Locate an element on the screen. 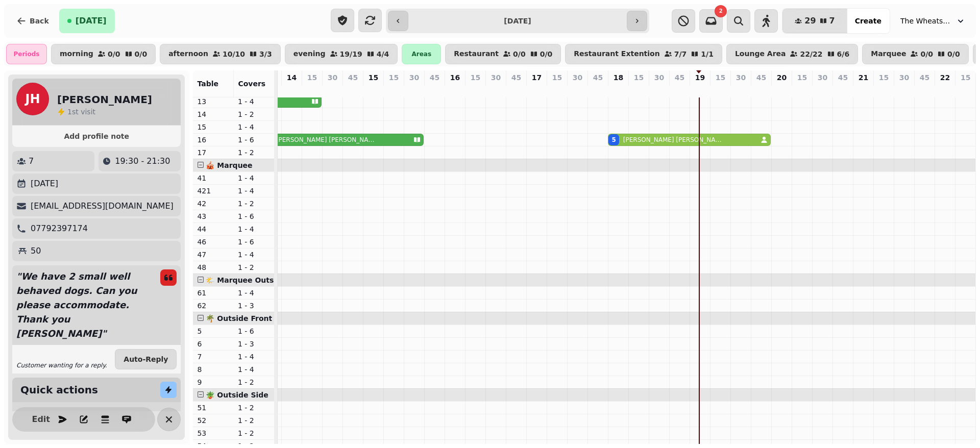 Image resolution: width=980 pixels, height=448 pixels. div: Areas is located at coordinates (421, 54).